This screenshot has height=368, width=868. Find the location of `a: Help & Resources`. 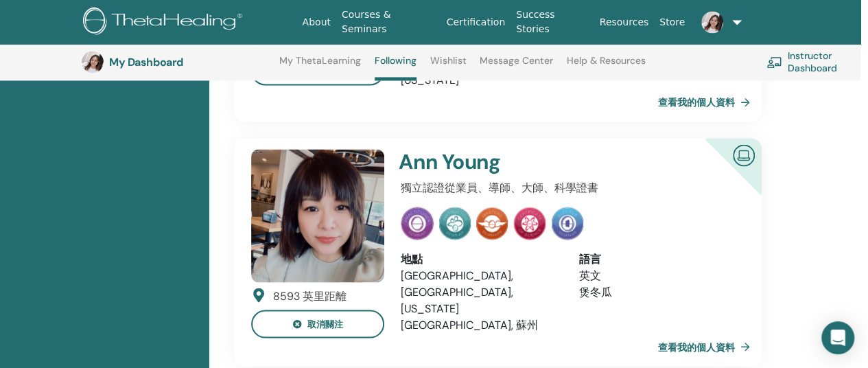

a: Help & Resources is located at coordinates (606, 66).